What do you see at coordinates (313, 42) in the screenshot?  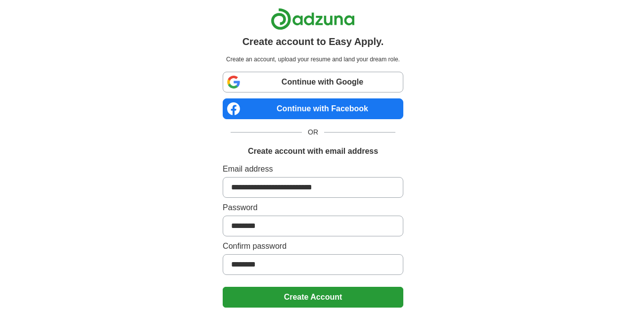 I see `h1: Create account to Easy Apply.` at bounding box center [313, 42].